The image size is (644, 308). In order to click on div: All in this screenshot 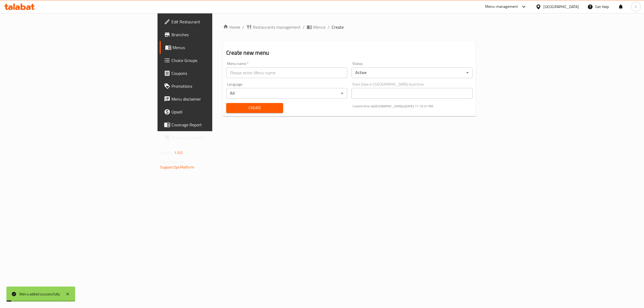, I will do `click(286, 93)`.